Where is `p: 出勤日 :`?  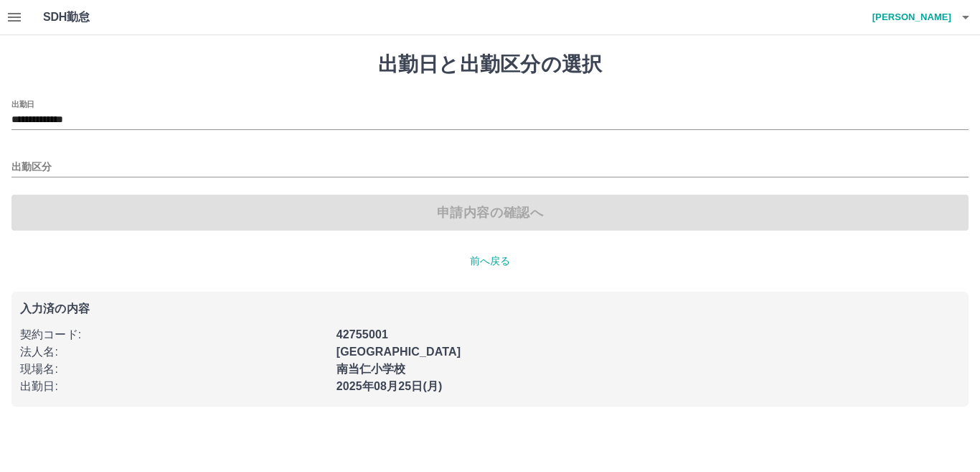
p: 出勤日 : is located at coordinates (174, 386).